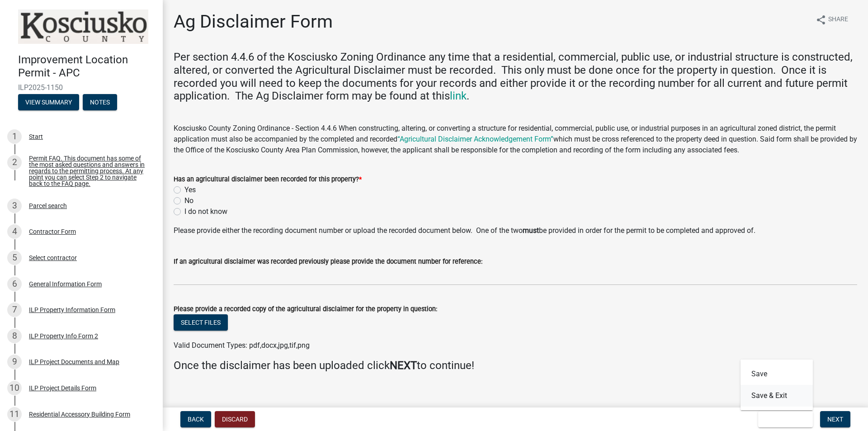 This screenshot has width=868, height=431. What do you see at coordinates (190, 190) in the screenshot?
I see `label: Yes` at bounding box center [190, 190].